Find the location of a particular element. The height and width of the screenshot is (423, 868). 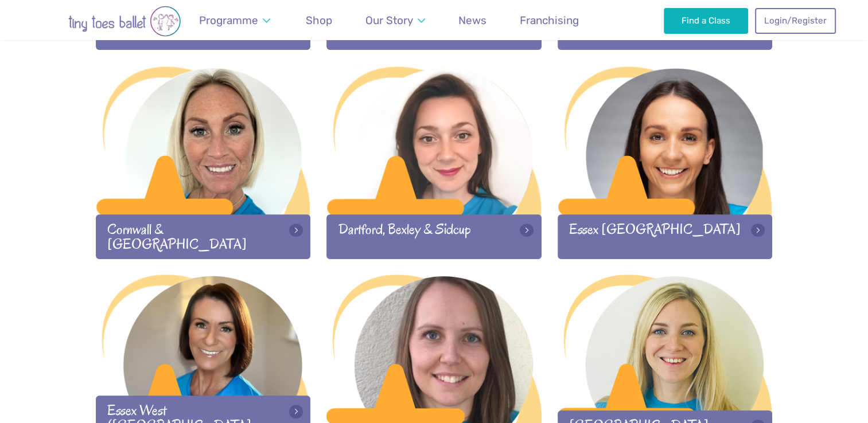

div: Dartford, Bexley & Sidcup is located at coordinates (434, 236).